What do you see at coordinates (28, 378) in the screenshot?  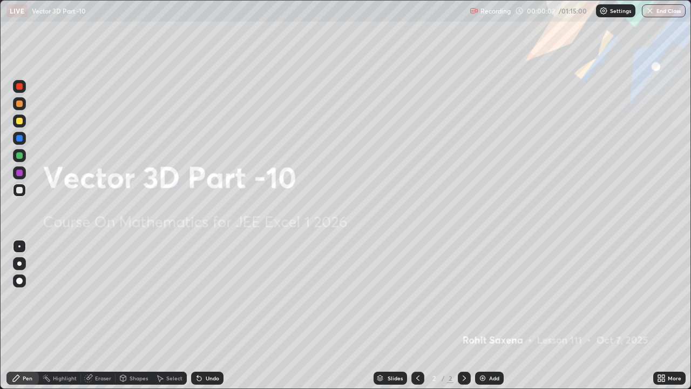 I see `div: Pen` at bounding box center [28, 378].